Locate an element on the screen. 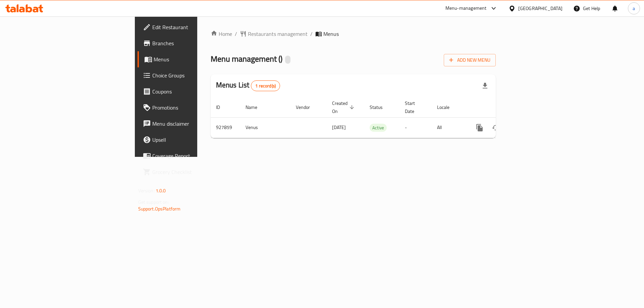  span: 1 record(s) is located at coordinates (265, 85).